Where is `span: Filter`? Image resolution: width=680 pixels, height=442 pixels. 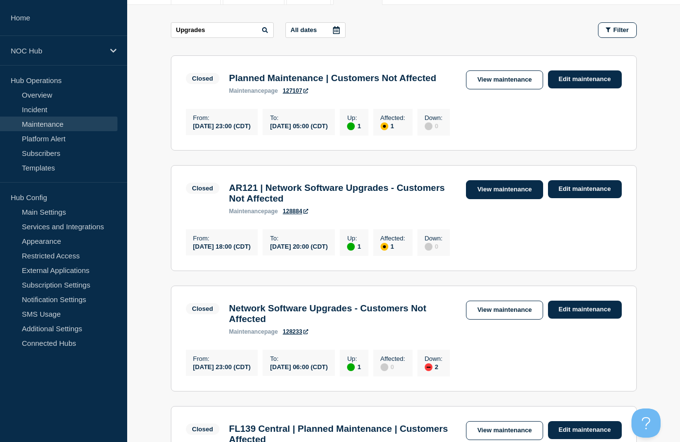
span: Filter is located at coordinates (621, 30).